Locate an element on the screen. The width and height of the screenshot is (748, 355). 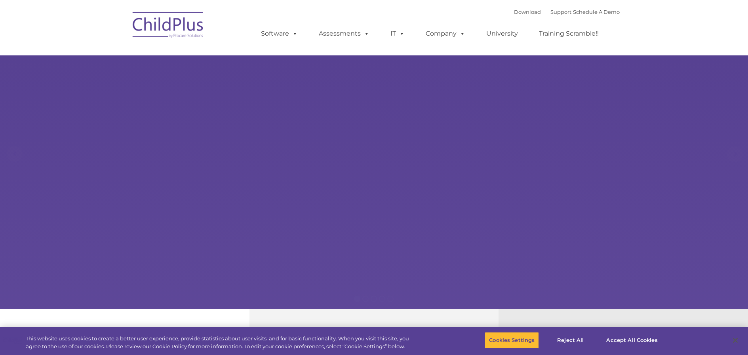
a: Software is located at coordinates (279, 34).